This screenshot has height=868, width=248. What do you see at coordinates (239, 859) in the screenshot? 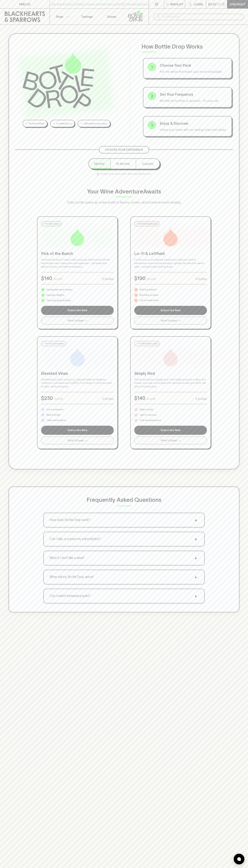
I see `img: bubble-icon` at bounding box center [239, 859].